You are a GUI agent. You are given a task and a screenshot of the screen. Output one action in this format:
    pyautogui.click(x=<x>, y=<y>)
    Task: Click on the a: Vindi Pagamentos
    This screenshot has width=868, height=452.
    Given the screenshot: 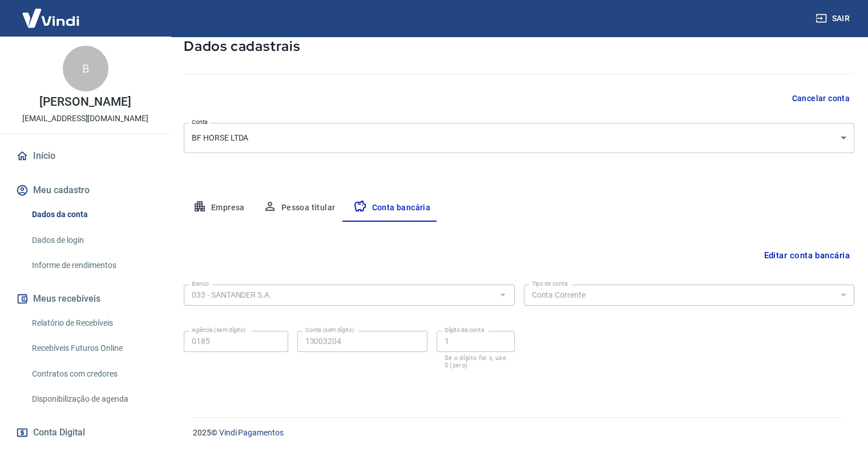 What is the action you would take?
    pyautogui.click(x=251, y=433)
    